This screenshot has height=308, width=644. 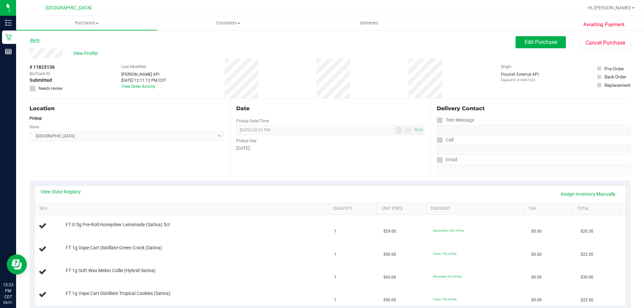 What do you see at coordinates (87, 23) in the screenshot?
I see `span: Purchases` at bounding box center [87, 23].